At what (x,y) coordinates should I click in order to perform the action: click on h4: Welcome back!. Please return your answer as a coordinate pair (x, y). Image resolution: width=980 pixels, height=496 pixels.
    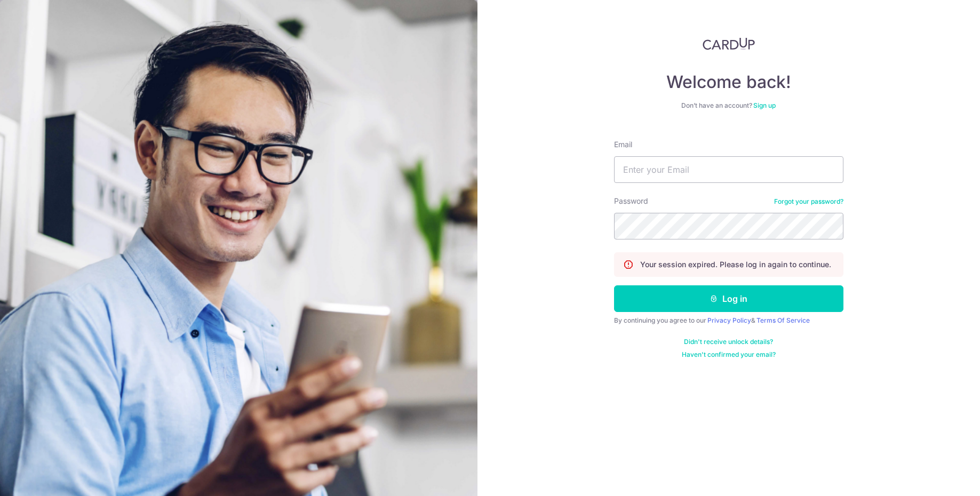
    Looking at the image, I should click on (729, 82).